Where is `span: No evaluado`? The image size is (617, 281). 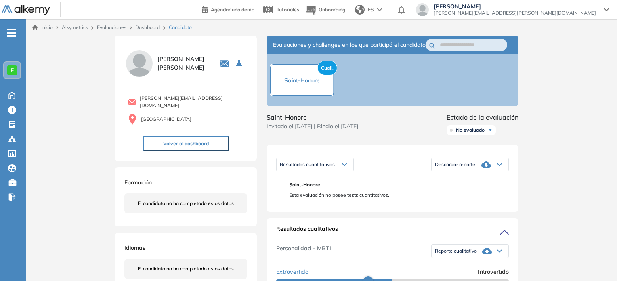 span: No evaluado is located at coordinates (470, 130).